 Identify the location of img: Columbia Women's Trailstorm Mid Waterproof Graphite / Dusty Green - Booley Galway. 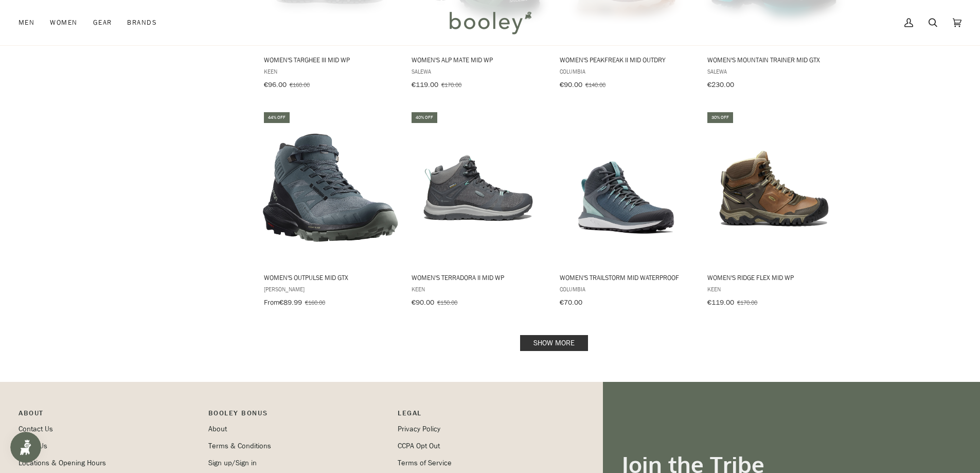
(626, 187).